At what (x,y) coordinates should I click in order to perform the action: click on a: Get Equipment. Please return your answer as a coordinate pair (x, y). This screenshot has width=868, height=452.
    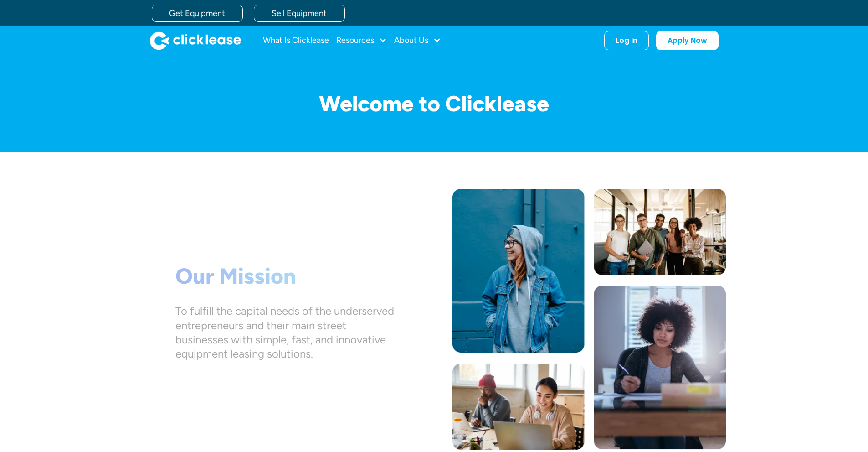
    Looking at the image, I should click on (197, 13).